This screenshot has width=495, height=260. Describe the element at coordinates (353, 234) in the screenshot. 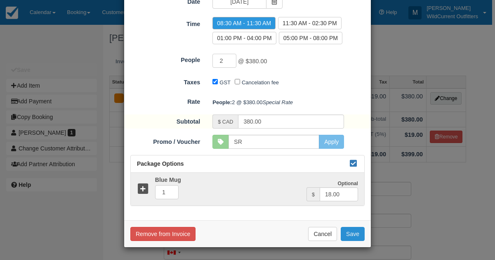

I see `button: Save` at that location.